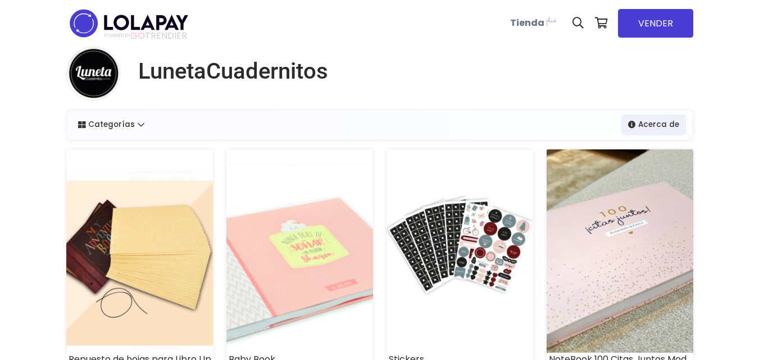 The width and height of the screenshot is (759, 360). Describe the element at coordinates (527, 22) in the screenshot. I see `b: Tienda` at that location.